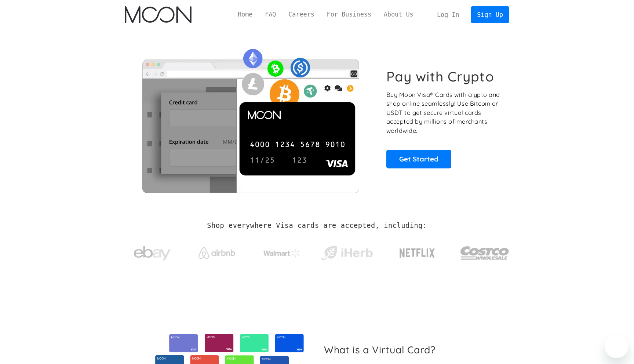  I want to click on img: ebay, so click(152, 253).